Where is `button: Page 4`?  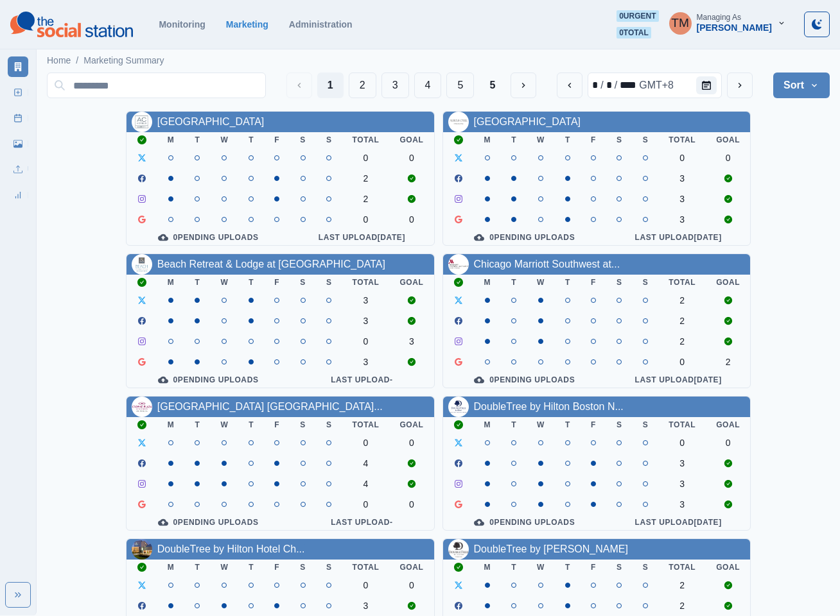 button: Page 4 is located at coordinates (427, 86).